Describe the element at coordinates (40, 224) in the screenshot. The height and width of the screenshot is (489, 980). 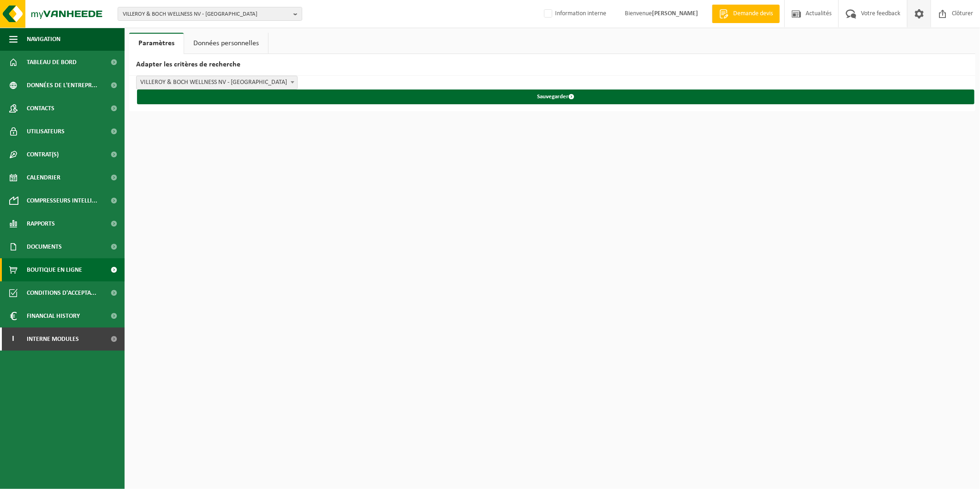
I see `span: Rapports` at that location.